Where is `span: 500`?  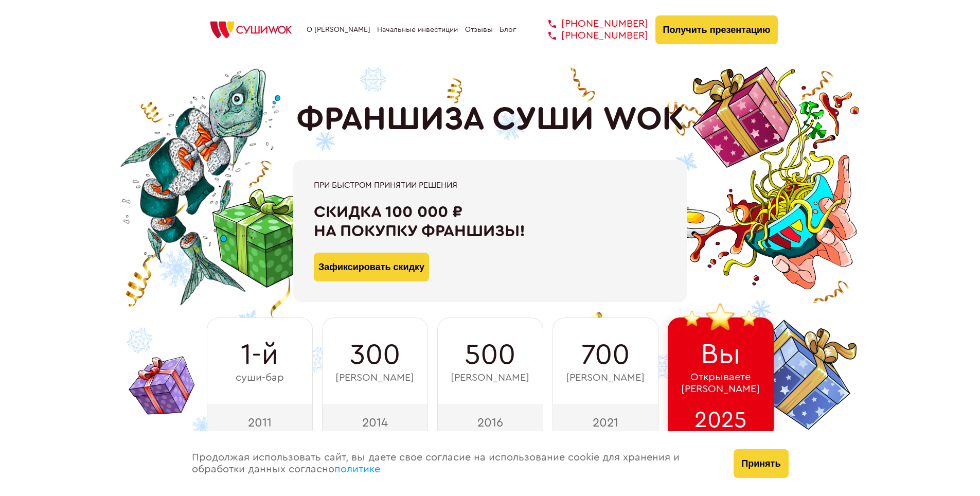
span: 500 is located at coordinates (490, 355).